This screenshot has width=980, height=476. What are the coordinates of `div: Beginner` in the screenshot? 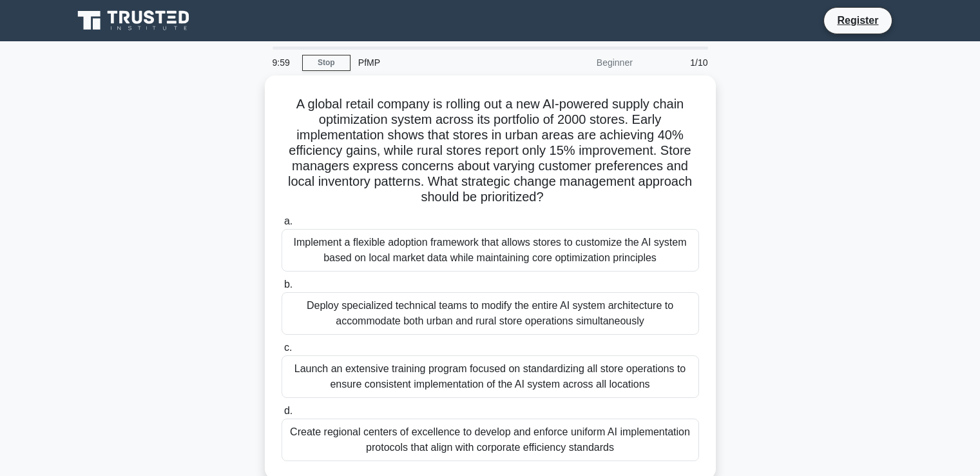 It's located at (584, 63).